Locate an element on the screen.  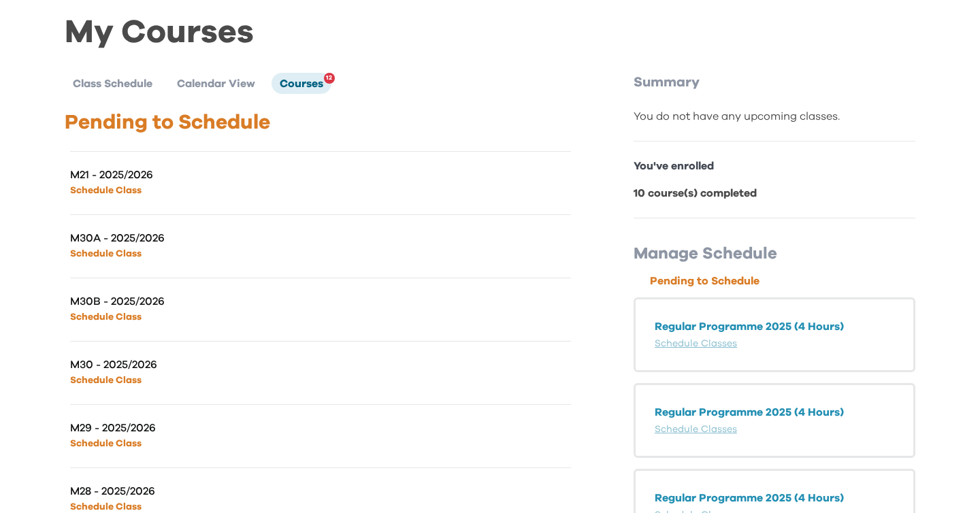
p: M29 - 2025/2026 is located at coordinates (195, 428).